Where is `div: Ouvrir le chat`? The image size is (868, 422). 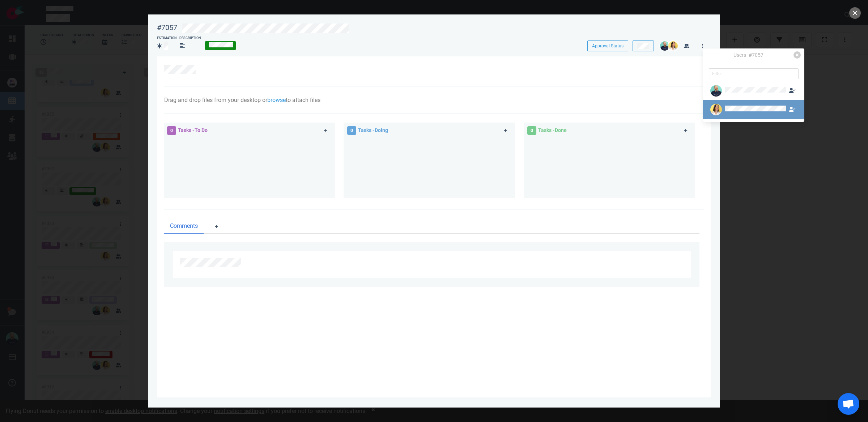
div: Ouvrir le chat is located at coordinates (848, 404).